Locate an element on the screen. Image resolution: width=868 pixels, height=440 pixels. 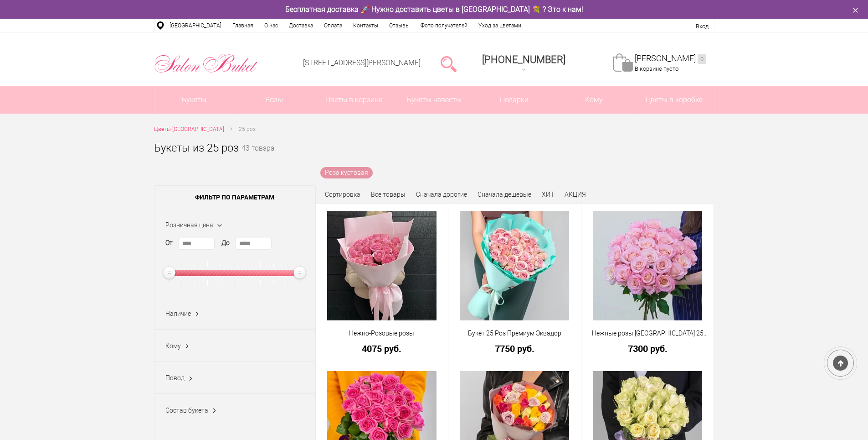
a: Букеты невесты is located at coordinates (434, 100).